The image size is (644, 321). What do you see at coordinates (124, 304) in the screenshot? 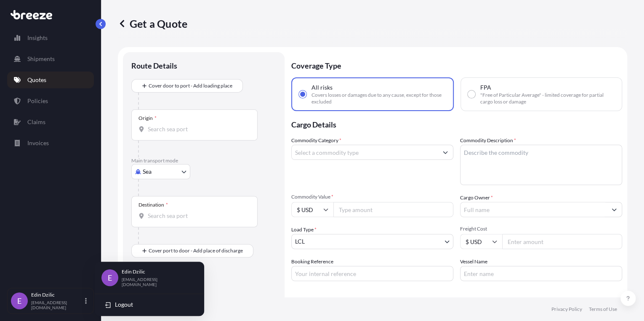
I see `span: Logout` at bounding box center [124, 304].